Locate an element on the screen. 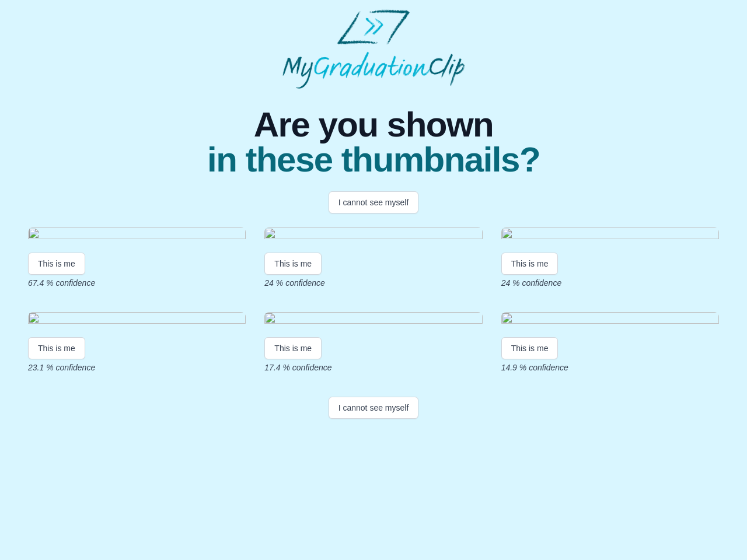 Image resolution: width=747 pixels, height=560 pixels. p: 67.4 % confidence is located at coordinates (137, 283).